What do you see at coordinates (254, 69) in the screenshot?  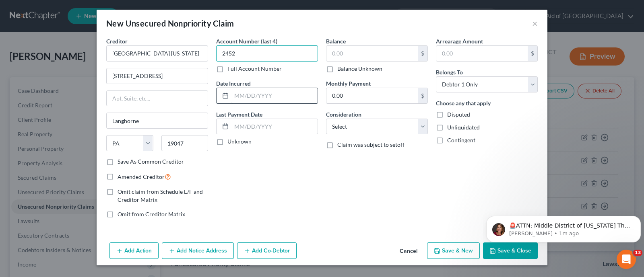 I see `label: Full Account Number` at bounding box center [254, 69].